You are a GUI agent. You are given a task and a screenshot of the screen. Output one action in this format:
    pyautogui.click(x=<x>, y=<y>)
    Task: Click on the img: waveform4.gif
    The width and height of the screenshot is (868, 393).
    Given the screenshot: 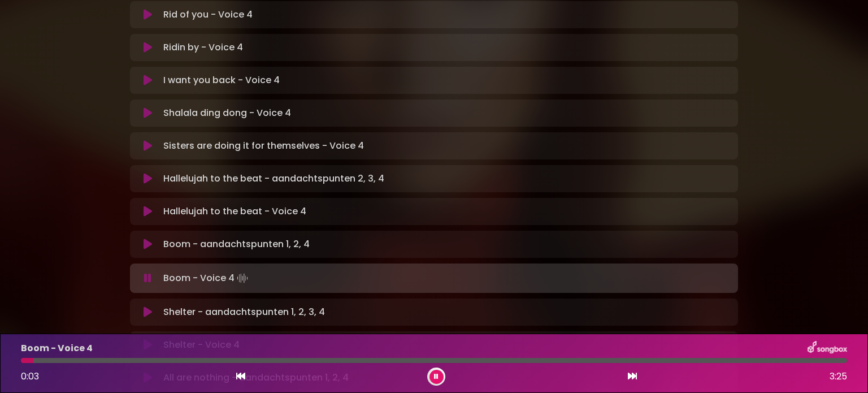 What is the action you would take?
    pyautogui.click(x=243, y=278)
    